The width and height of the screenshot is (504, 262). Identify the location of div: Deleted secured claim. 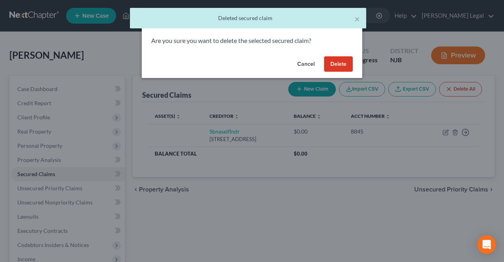
(248, 18).